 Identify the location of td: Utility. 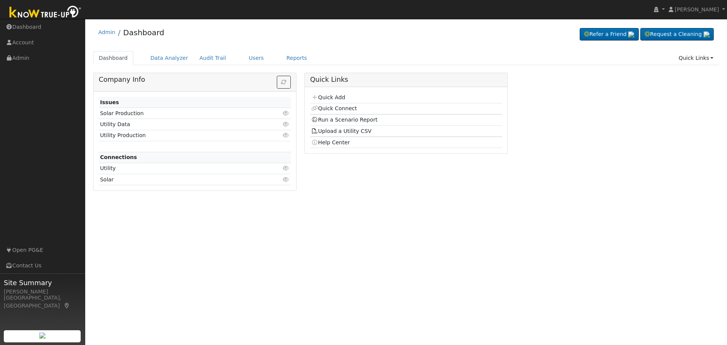
(179, 168).